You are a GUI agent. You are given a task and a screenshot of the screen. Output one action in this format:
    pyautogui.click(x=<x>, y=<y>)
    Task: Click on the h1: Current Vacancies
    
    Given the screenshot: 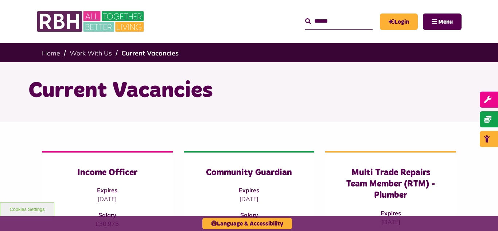 What is the action you would take?
    pyautogui.click(x=249, y=91)
    